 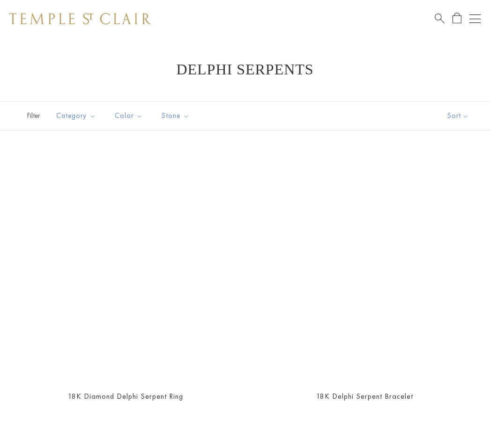 I want to click on a: 18K Diamond Delphi Serpent Ring, so click(x=126, y=396).